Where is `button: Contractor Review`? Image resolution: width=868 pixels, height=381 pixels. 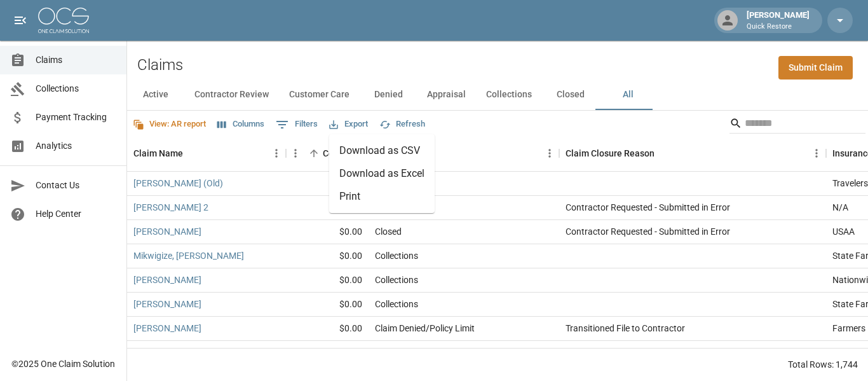
button: Contractor Review is located at coordinates (231, 95).